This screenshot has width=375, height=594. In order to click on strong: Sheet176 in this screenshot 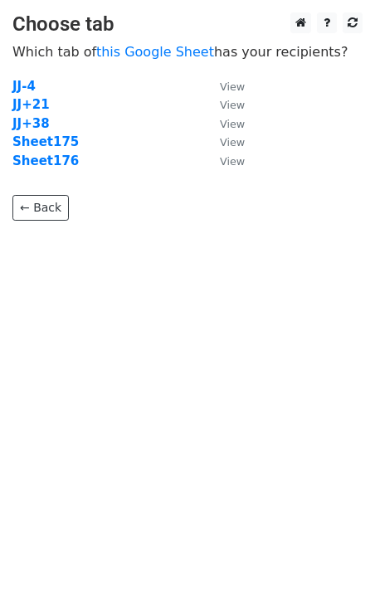, I will do `click(46, 161)`.